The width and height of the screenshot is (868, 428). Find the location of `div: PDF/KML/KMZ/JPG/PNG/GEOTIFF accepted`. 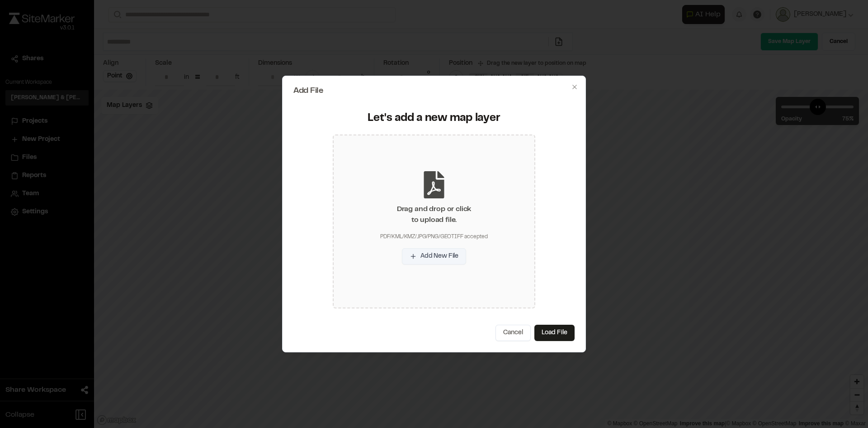

div: PDF/KML/KMZ/JPG/PNG/GEOTIFF accepted is located at coordinates (434, 236).